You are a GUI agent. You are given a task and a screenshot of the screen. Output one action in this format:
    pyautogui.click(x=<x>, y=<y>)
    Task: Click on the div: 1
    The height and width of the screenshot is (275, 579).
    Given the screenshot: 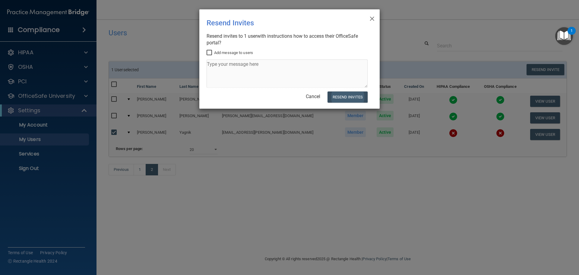 What is the action you would take?
    pyautogui.click(x=571, y=35)
    